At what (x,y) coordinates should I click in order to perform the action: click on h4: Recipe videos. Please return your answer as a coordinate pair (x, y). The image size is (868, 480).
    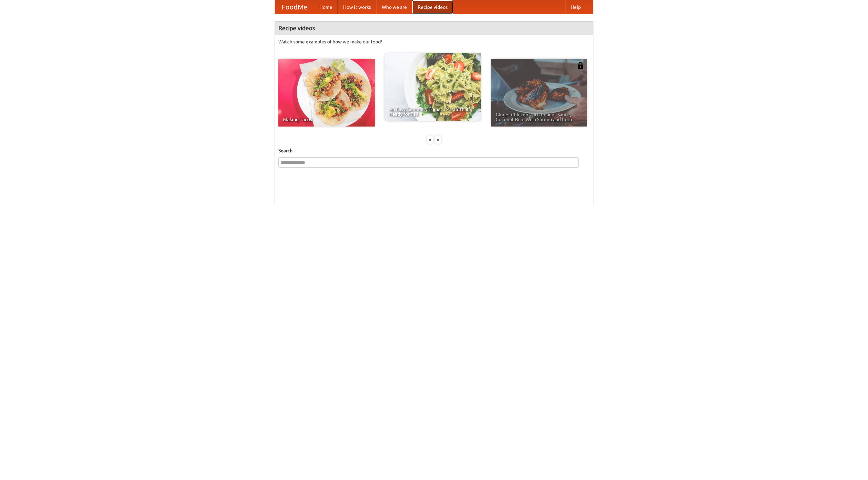
    Looking at the image, I should click on (434, 28).